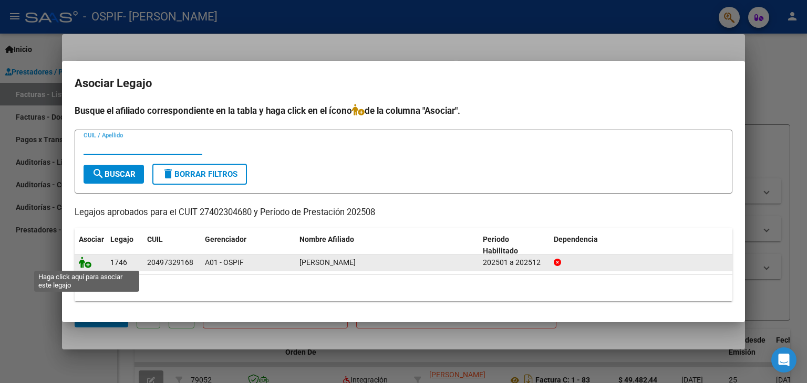  What do you see at coordinates (119, 263) in the screenshot?
I see `span: 1746` at bounding box center [119, 263].